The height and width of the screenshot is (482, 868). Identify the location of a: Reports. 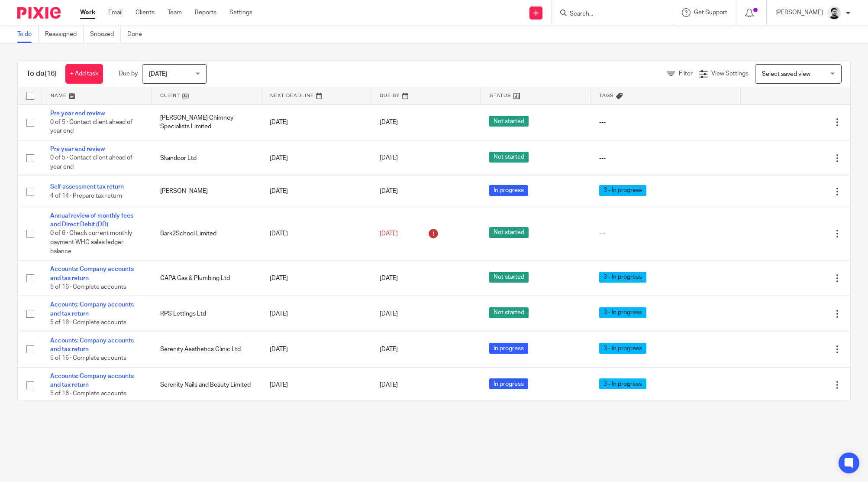
(205, 12).